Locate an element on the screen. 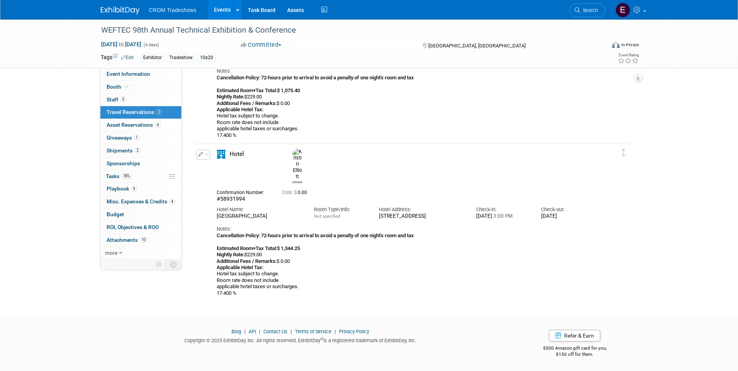 The image size is (738, 371). div: Check-in: is located at coordinates (503, 210).